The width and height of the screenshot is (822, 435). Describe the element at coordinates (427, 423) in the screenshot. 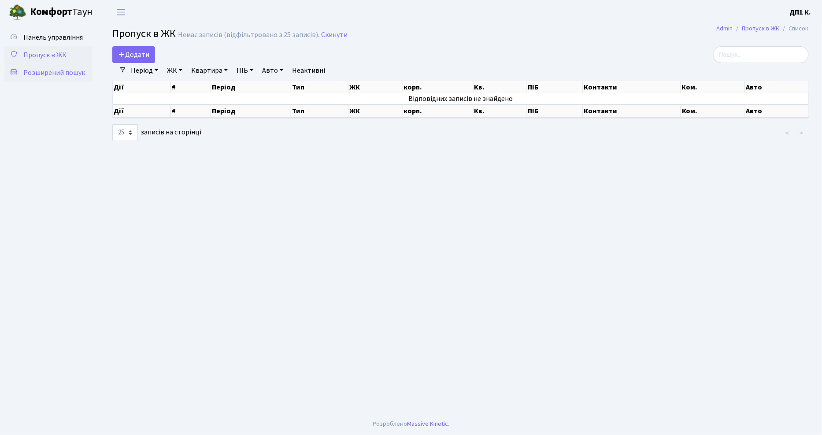

I see `a: Massive Kinetic` at that location.